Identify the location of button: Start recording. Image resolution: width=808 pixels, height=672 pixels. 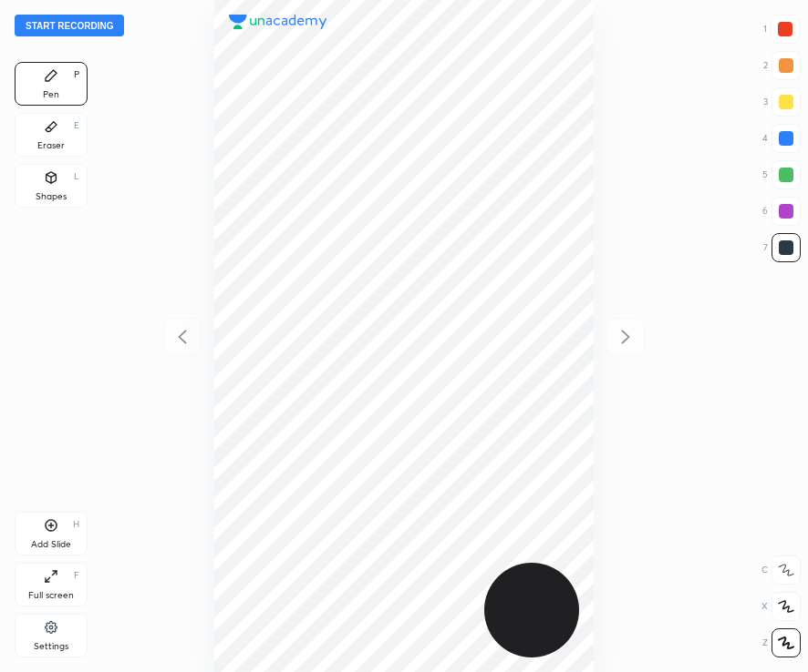
(69, 26).